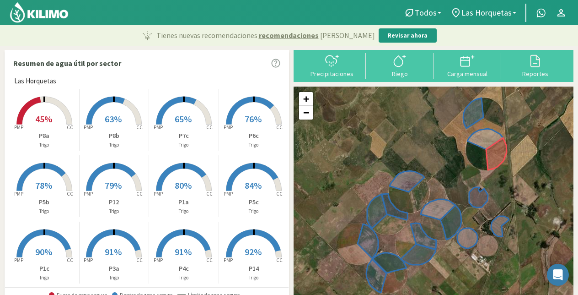 This screenshot has height=295, width=578. Describe the element at coordinates (44, 135) in the screenshot. I see `p: P8a` at that location.